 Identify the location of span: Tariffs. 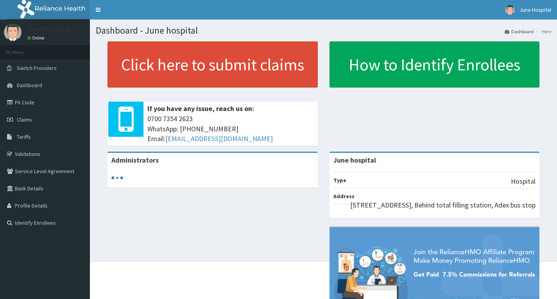
(24, 137).